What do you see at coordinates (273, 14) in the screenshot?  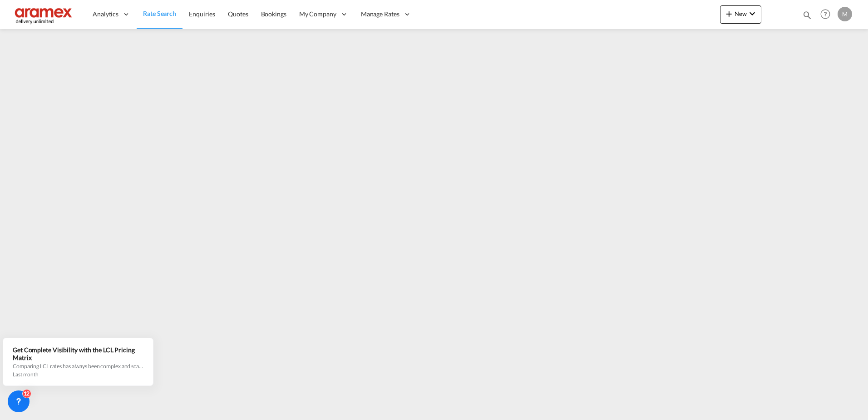 I see `span: Bookings` at bounding box center [273, 14].